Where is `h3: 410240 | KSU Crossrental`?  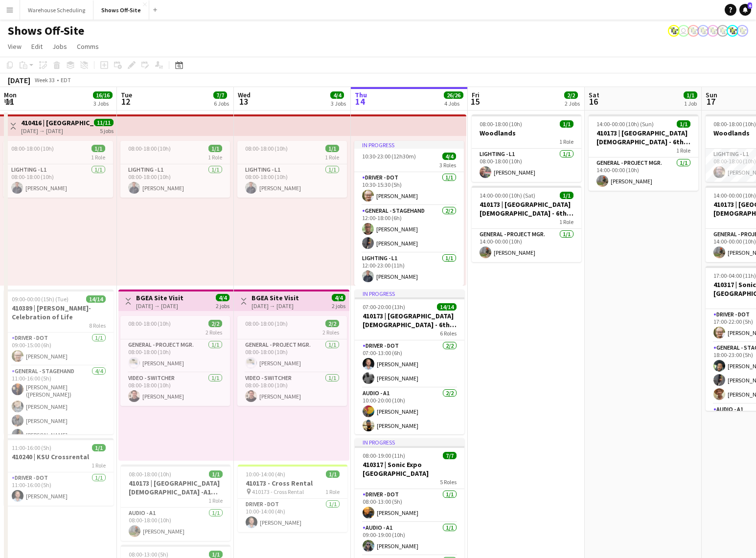 h3: 410240 | KSU Crossrental is located at coordinates (59, 457).